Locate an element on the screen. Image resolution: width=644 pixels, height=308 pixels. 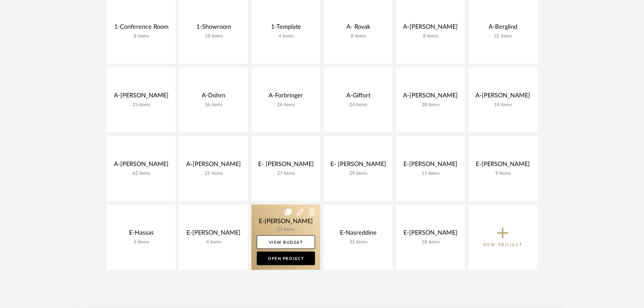
div: 25 items is located at coordinates (141, 105).